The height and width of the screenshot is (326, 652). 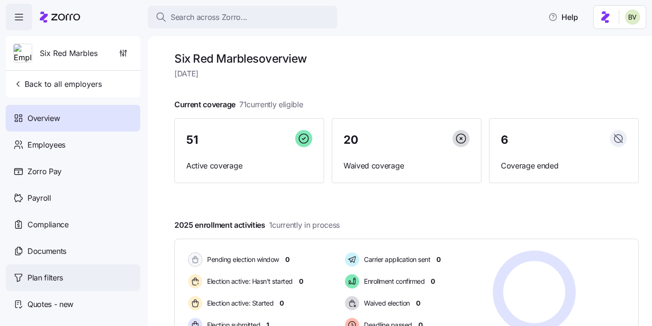 I want to click on img: Employer logo, so click(x=23, y=54).